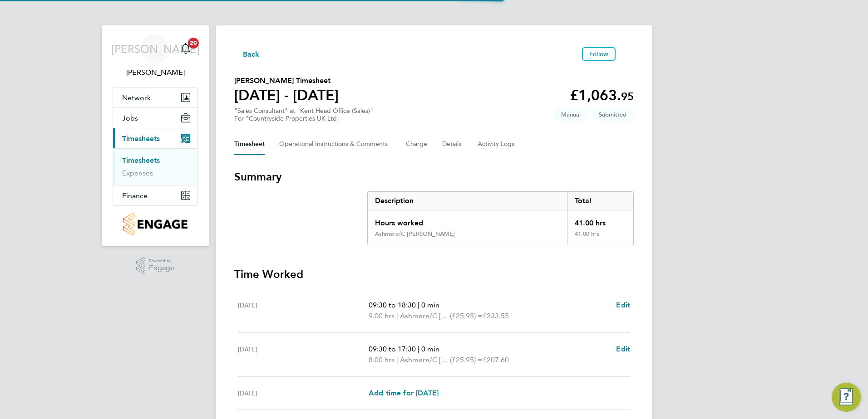  I want to click on button: Finance, so click(155, 196).